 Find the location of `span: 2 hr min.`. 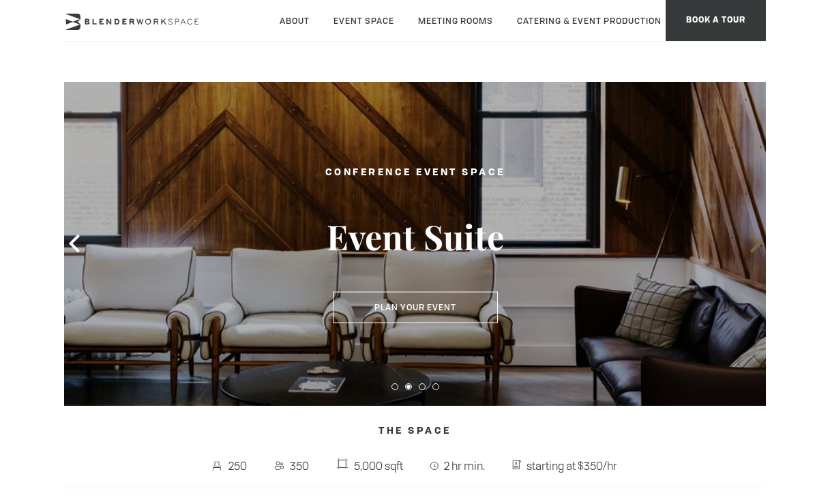

span: 2 hr min. is located at coordinates (464, 466).